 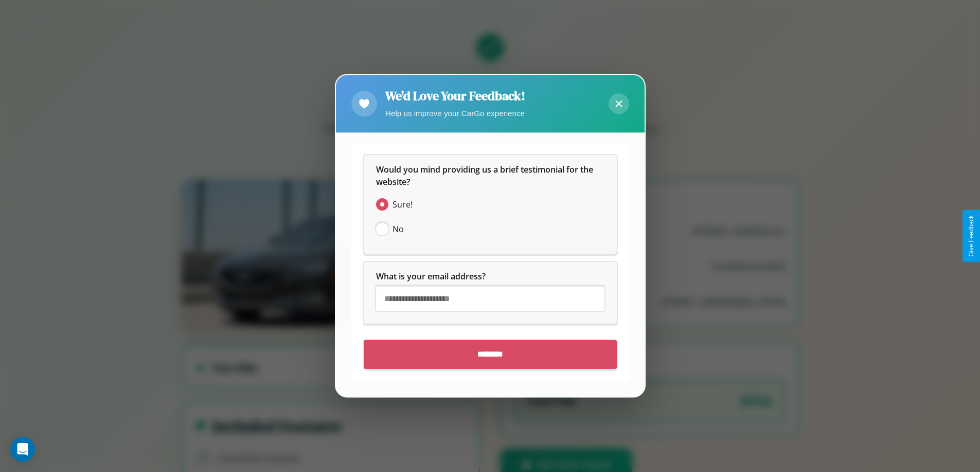 I want to click on div: Open Intercom Messenger, so click(x=23, y=449).